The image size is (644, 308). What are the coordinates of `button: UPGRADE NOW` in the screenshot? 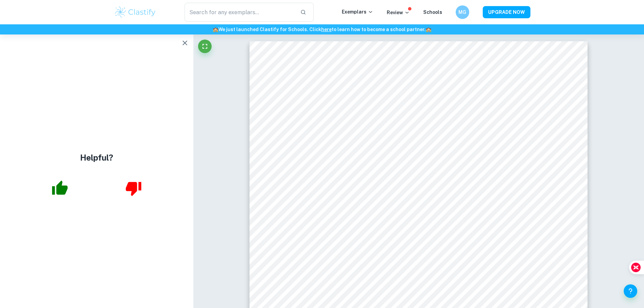 It's located at (506, 12).